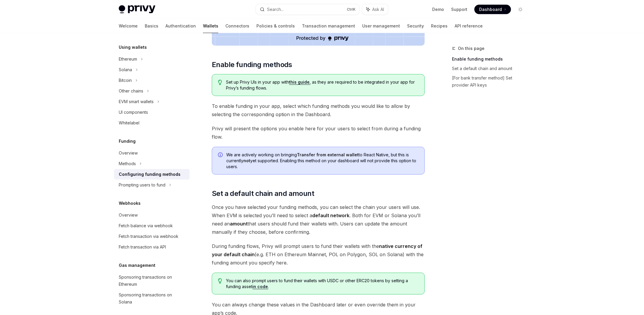 This screenshot has width=644, height=315. Describe the element at coordinates (247, 160) in the screenshot. I see `strong: not` at that location.